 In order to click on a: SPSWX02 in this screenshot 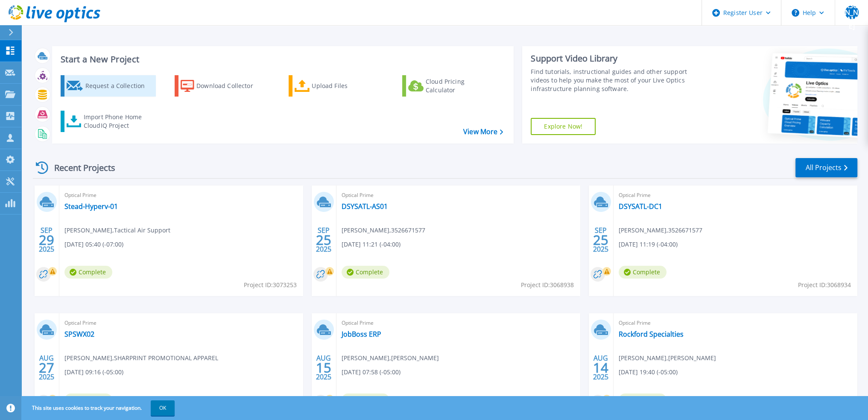, I will do `click(79, 334)`.